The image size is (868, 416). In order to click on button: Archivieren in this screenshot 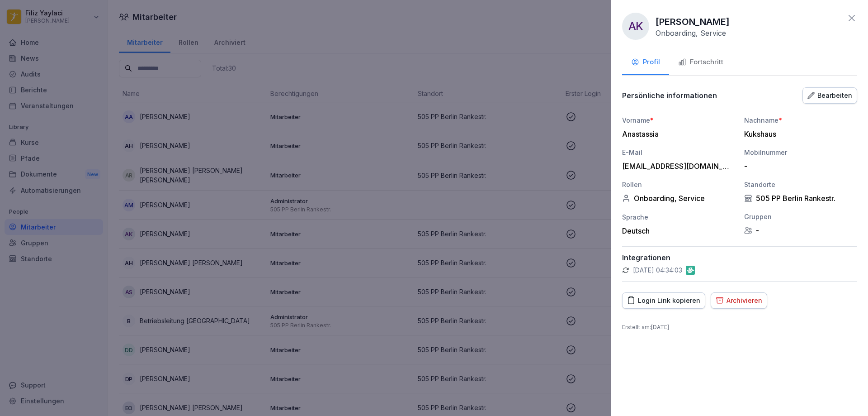, I will do `click(739, 301)`.